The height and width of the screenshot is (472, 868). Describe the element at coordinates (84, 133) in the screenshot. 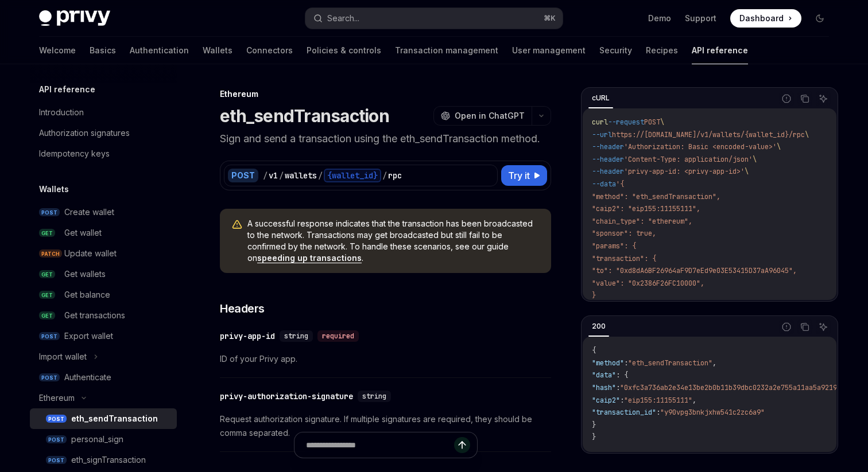

I see `div: Authorization signatures` at that location.